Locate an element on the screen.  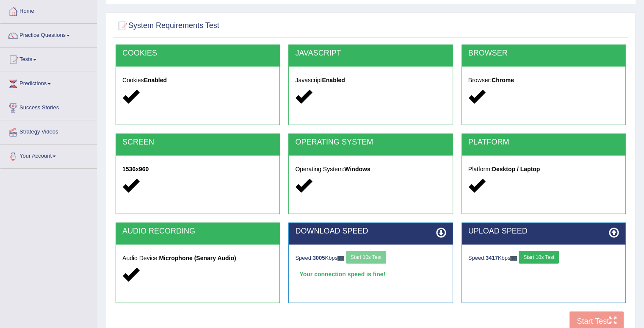
h2: SCREEN is located at coordinates (198, 142).